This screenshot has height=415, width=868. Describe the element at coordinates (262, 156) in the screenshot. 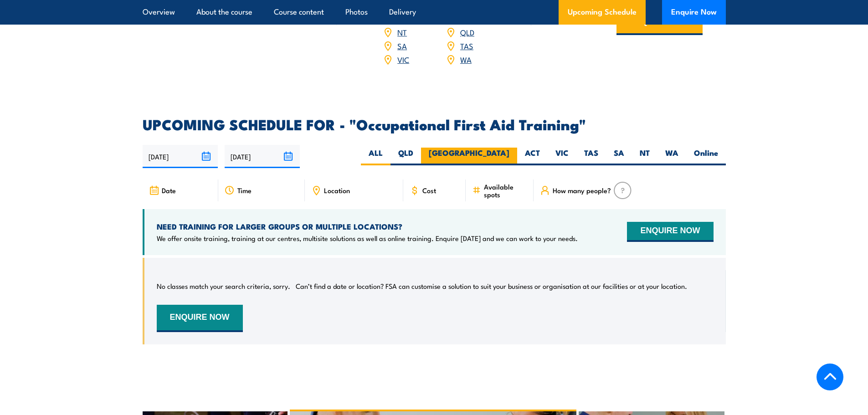

I see `input: To date` at that location.